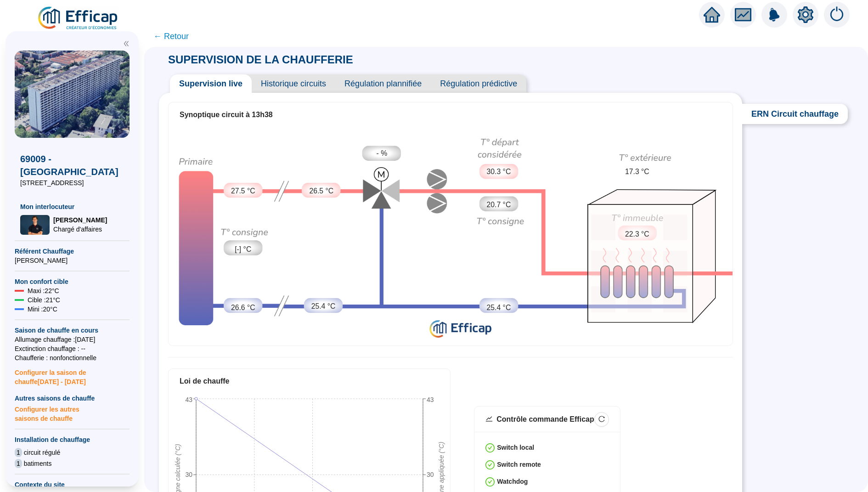  Describe the element at coordinates (519, 464) in the screenshot. I see `strong: Switch remote` at that location.